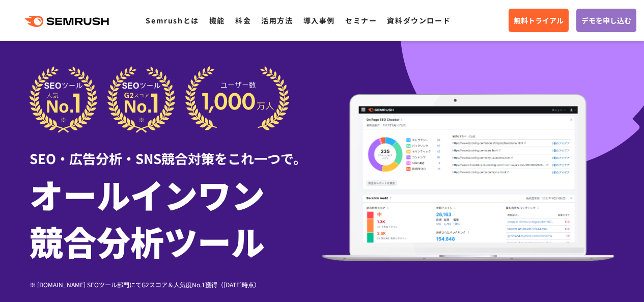 The height and width of the screenshot is (302, 644). I want to click on a: 導入事例, so click(319, 20).